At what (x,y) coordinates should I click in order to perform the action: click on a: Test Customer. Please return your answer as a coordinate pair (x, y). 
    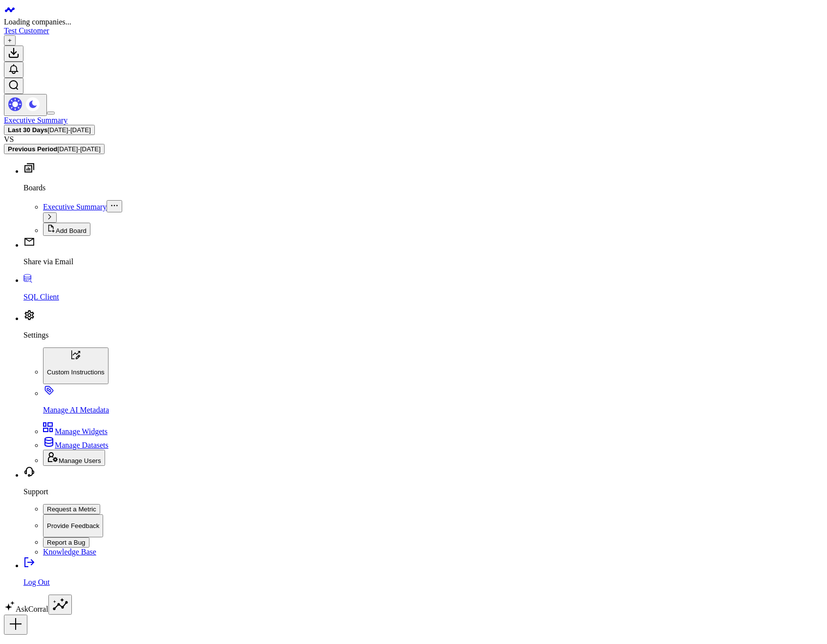
    Looking at the image, I should click on (26, 31).